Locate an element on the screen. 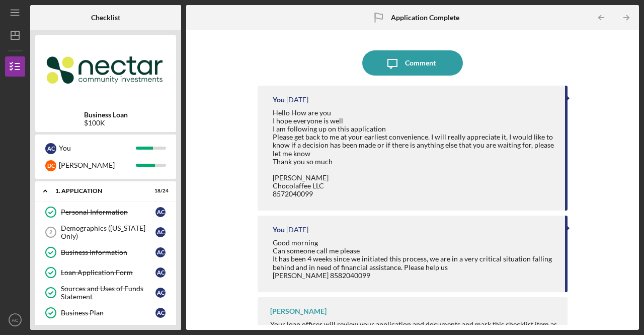  time: 2025-05-19 20:29 is located at coordinates (297, 100).